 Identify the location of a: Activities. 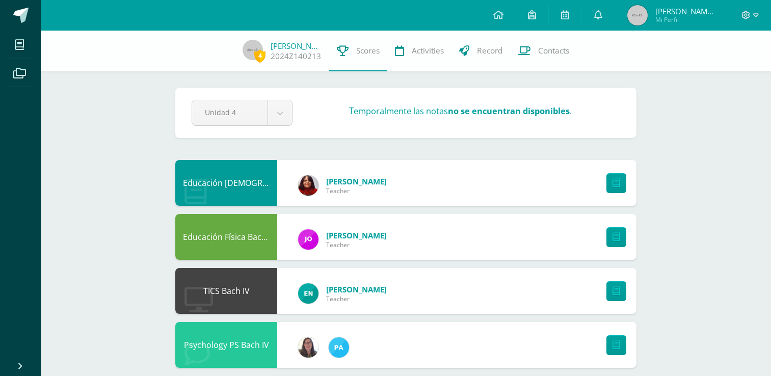
(420, 51).